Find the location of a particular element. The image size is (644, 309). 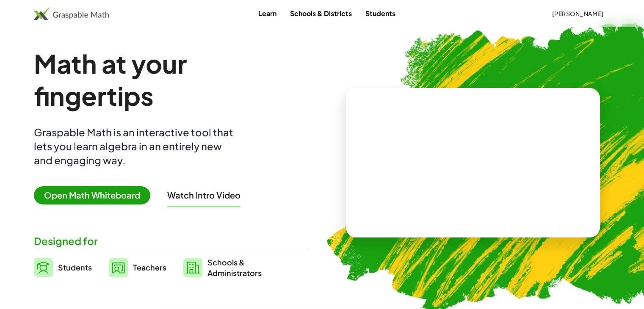

span: Teachers is located at coordinates (149, 267).